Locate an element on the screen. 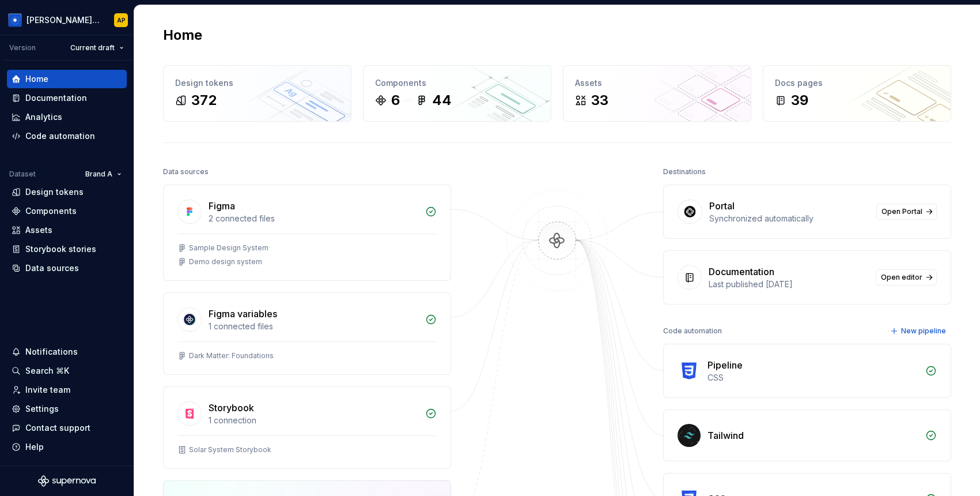 The height and width of the screenshot is (496, 980). img: 049812b6-2877-400d-9dc9-987621144c16.png is located at coordinates (15, 20).